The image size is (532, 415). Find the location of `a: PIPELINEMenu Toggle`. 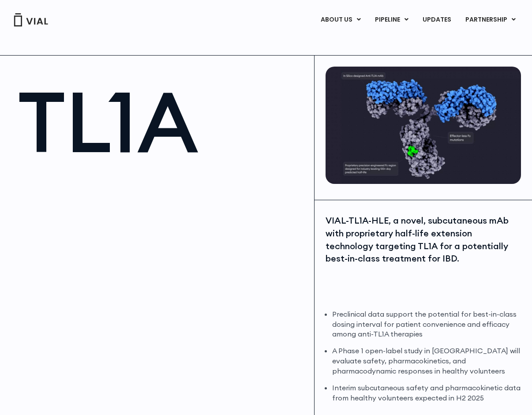

a: PIPELINEMenu Toggle is located at coordinates (391, 20).